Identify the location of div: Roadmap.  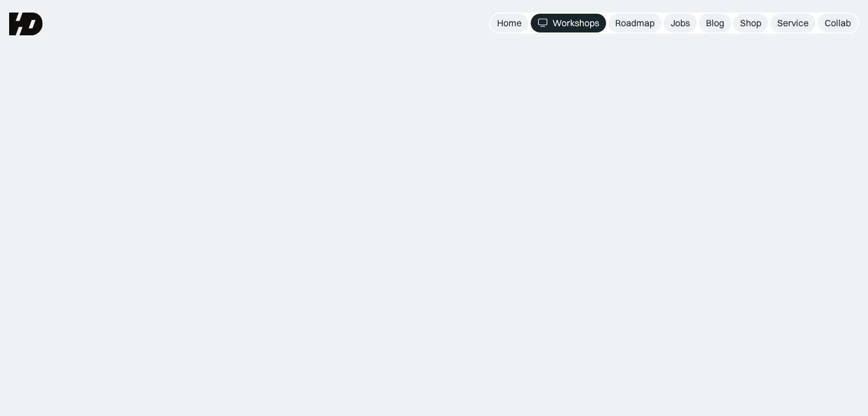
(634, 23).